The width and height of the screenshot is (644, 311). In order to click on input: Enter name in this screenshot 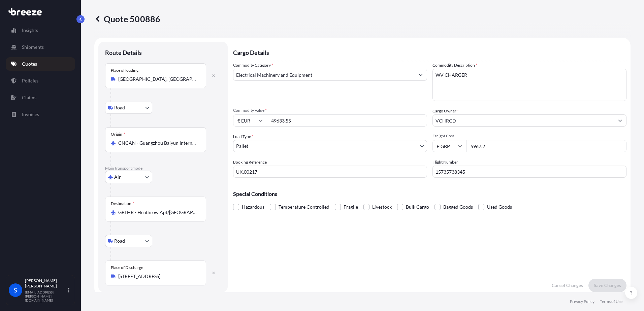, I will do `click(530, 171)`.